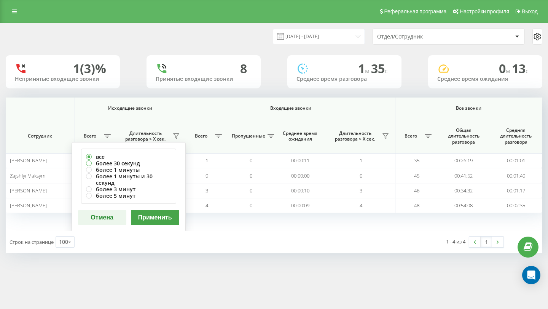 This screenshot has height=309, width=548. I want to click on div: 1 - 4 из 4, so click(455, 241).